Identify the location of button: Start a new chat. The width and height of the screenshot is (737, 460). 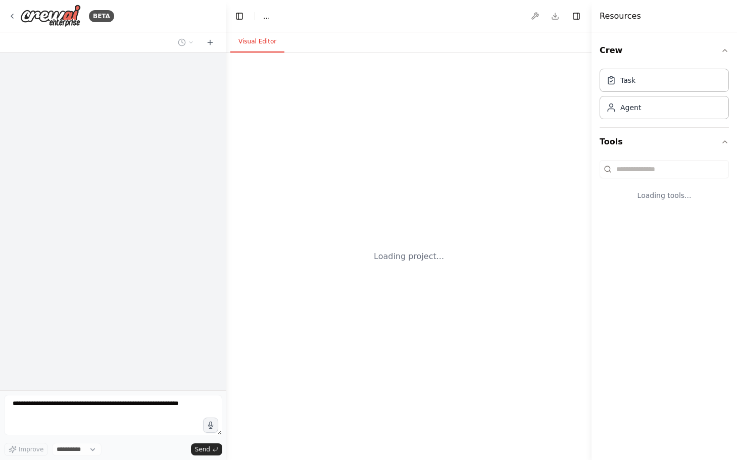
(210, 42).